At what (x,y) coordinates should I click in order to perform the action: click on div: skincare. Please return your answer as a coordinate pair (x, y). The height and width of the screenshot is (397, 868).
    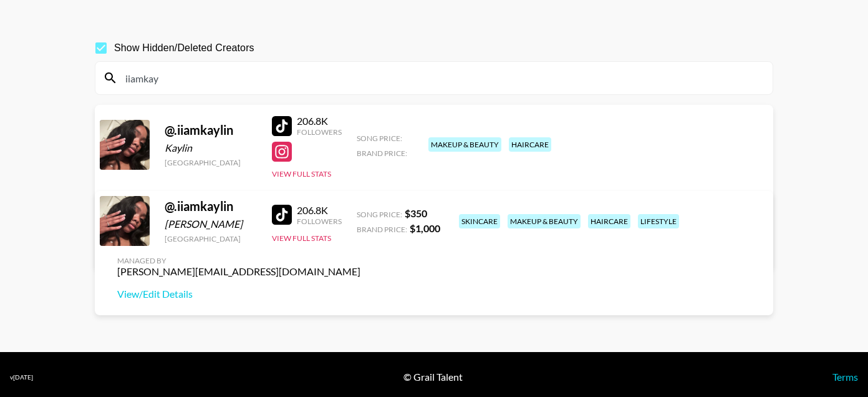
    Looking at the image, I should click on (479, 221).